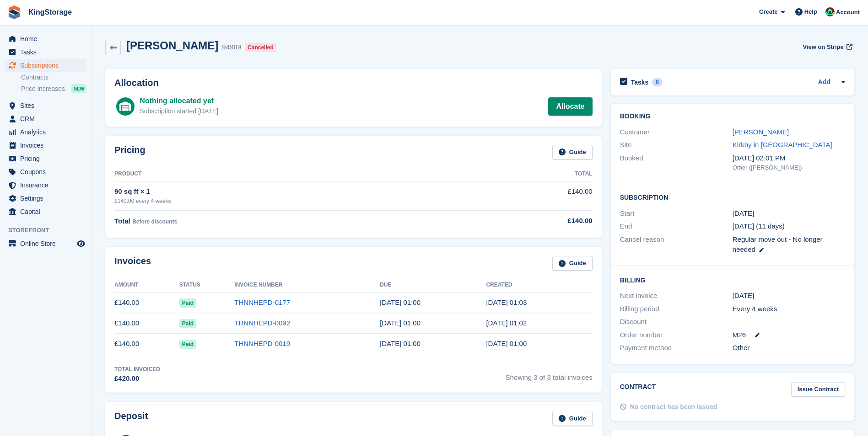 Image resolution: width=868 pixels, height=436 pixels. I want to click on h2: Billing, so click(733, 280).